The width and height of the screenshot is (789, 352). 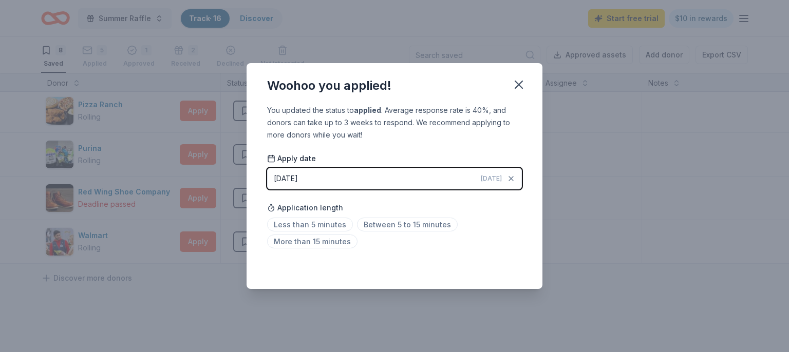 I want to click on span: Application length, so click(x=305, y=208).